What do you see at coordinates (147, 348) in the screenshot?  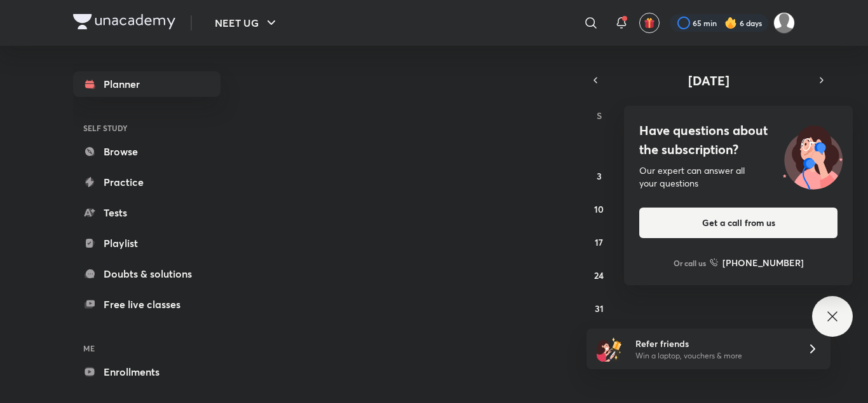 I see `h6: ME` at bounding box center [147, 348].